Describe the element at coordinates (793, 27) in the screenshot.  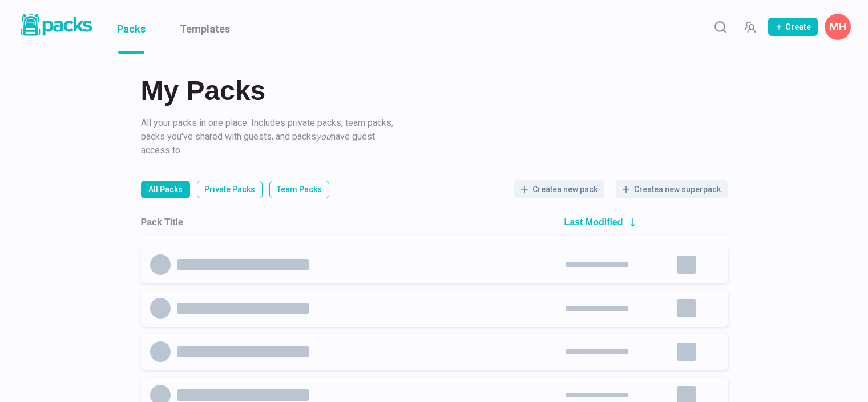
I see `button: Create Pack` at that location.